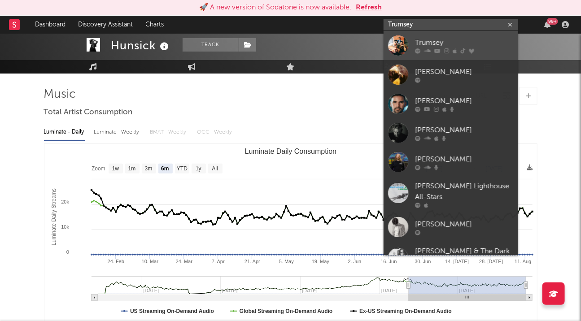  What do you see at coordinates (182, 169) in the screenshot?
I see `text: YTD` at bounding box center [182, 169].